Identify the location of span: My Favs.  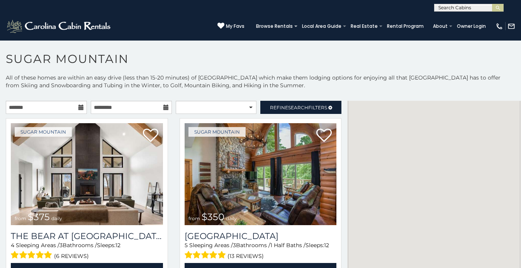
(235, 26).